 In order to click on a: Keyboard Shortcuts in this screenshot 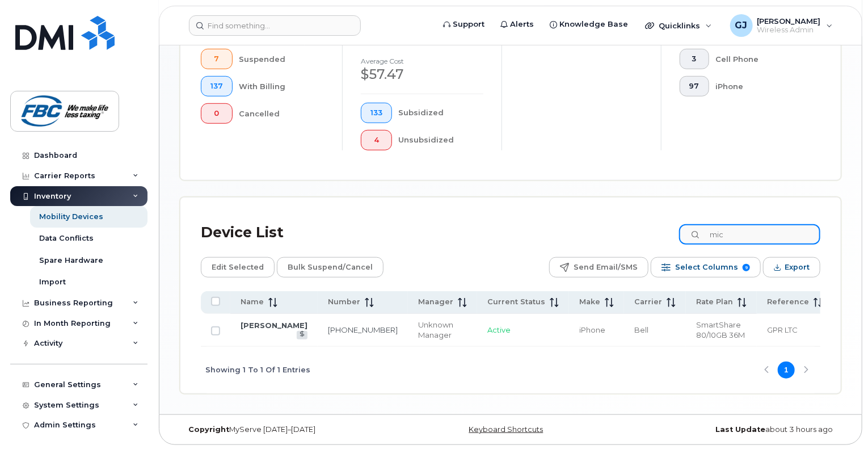, I will do `click(505, 429)`.